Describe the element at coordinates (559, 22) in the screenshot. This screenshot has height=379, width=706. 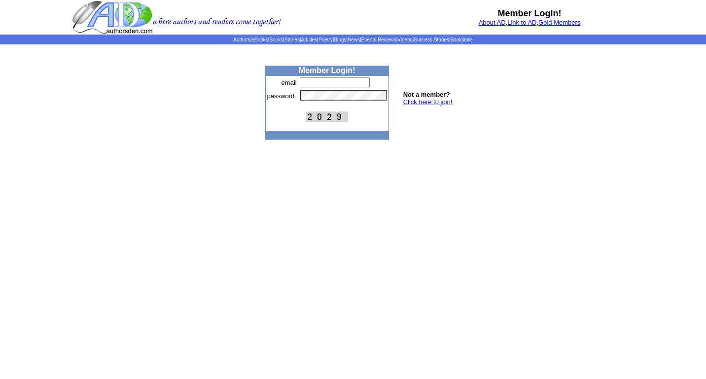
I see `a: Gold Members` at that location.